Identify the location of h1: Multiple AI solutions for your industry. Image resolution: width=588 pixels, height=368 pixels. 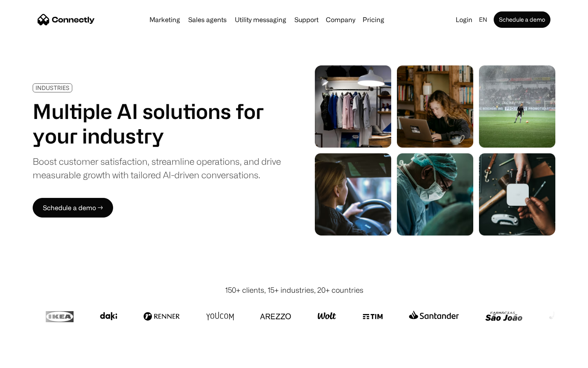
(157, 124).